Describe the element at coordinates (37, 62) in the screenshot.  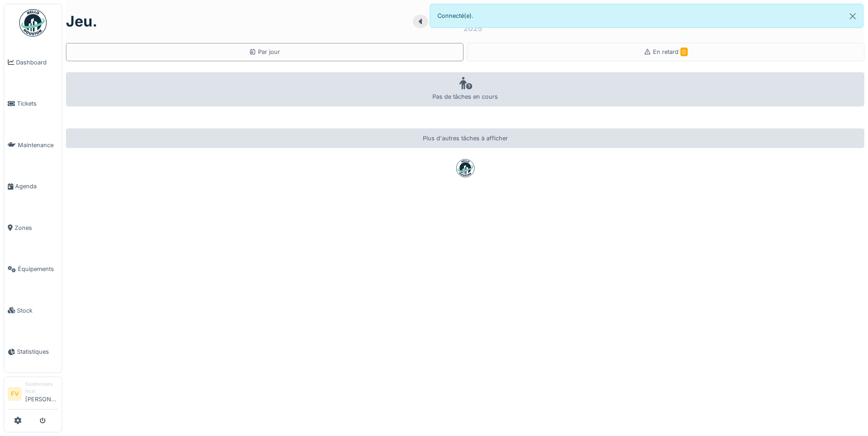
I see `span: Dashboard` at that location.